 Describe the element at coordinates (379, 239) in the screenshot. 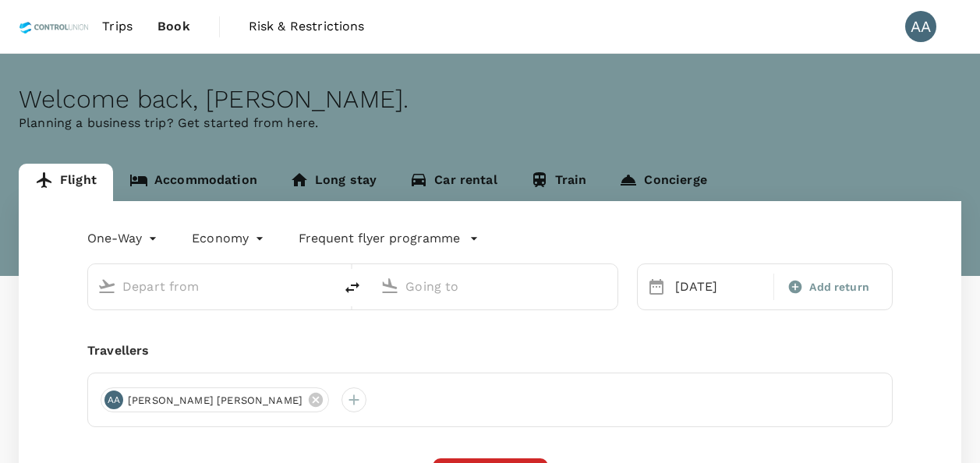

I see `p: Frequent flyer programme` at that location.